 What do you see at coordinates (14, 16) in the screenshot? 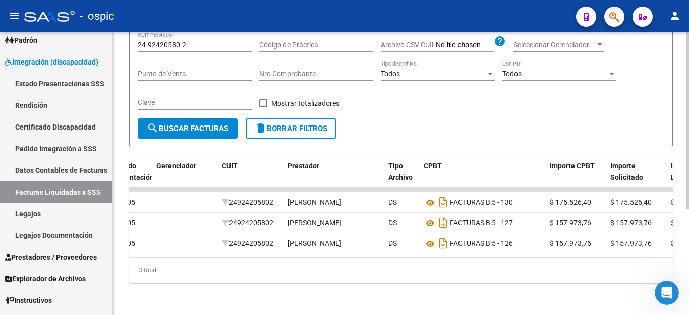
I see `mat-icon: menu` at bounding box center [14, 16].